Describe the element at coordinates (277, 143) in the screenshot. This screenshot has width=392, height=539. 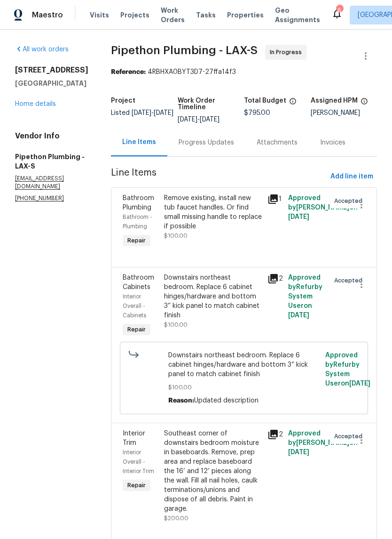
I see `div: Attachments` at that location.